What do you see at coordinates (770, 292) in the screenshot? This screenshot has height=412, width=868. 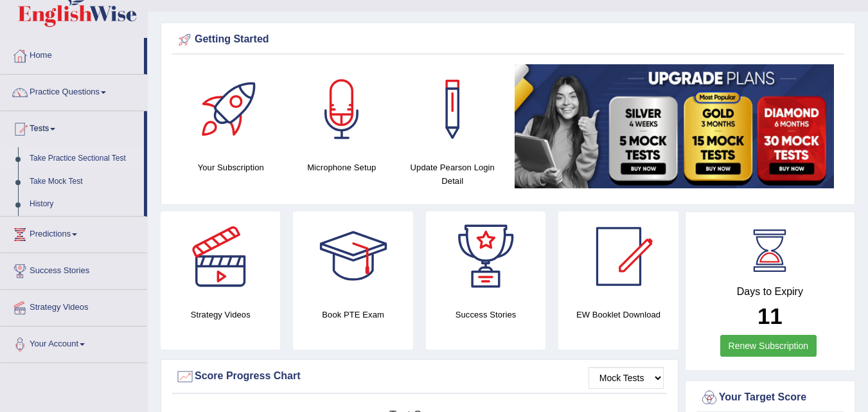 I see `h4: Days to Expiry` at bounding box center [770, 292].